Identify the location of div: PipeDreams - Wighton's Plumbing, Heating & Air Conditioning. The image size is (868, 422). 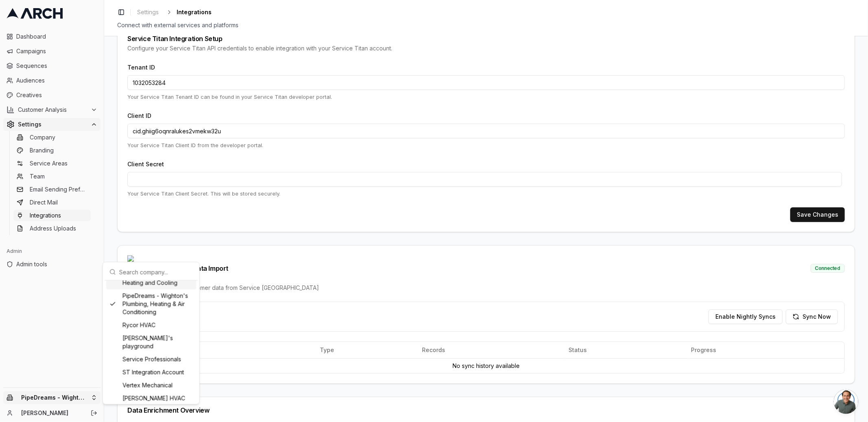
(151, 304).